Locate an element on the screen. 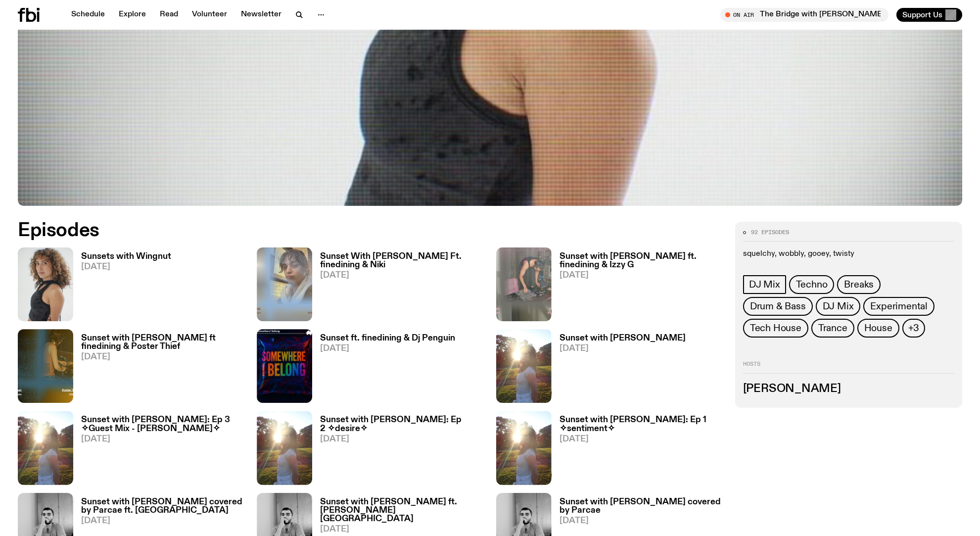 This screenshot has width=980, height=536. span: Tech House is located at coordinates (775, 328).